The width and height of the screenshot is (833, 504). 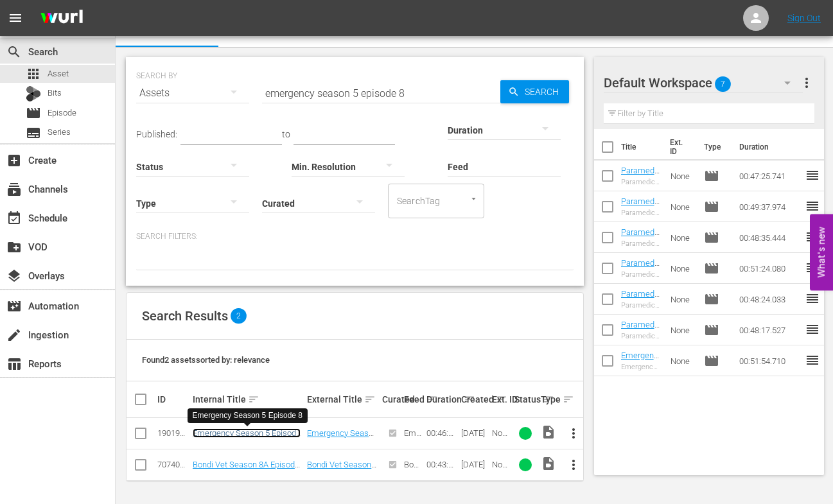 I want to click on div: Paramedics Season 4 Episode 10, so click(x=640, y=182).